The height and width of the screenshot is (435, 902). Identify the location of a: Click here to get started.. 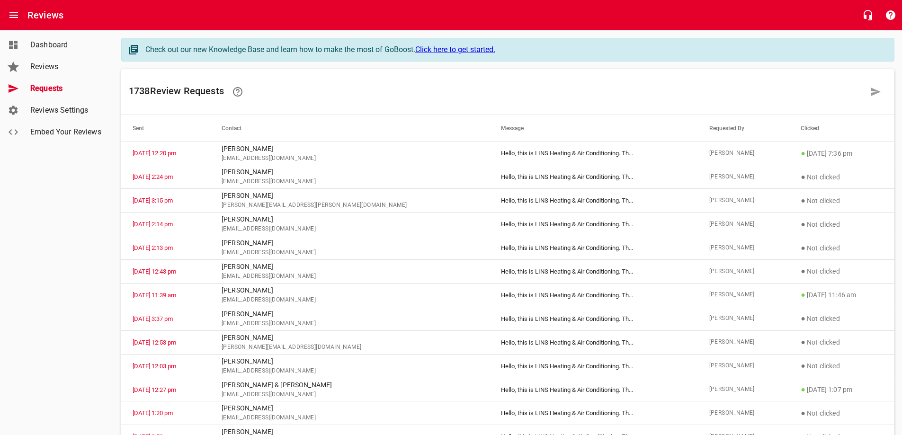
(455, 49).